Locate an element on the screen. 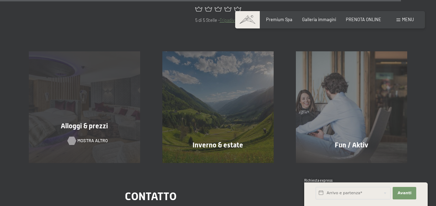 This screenshot has height=206, width=436. span: Menu is located at coordinates (408, 19).